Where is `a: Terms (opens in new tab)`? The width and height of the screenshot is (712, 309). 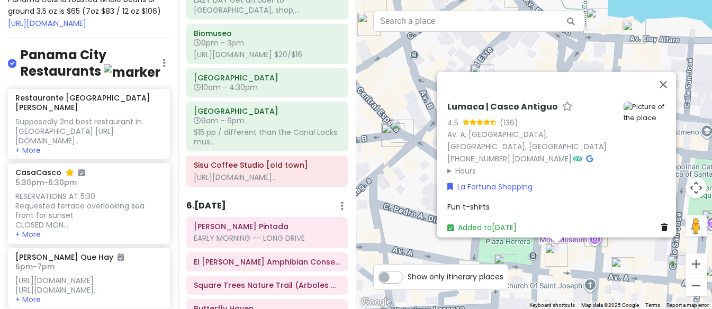 a: Terms (opens in new tab) is located at coordinates (653, 305).